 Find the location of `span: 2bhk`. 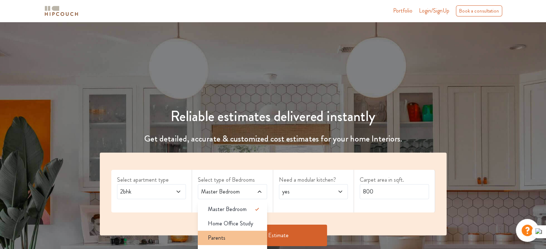

span: 2bhk is located at coordinates (142, 192).